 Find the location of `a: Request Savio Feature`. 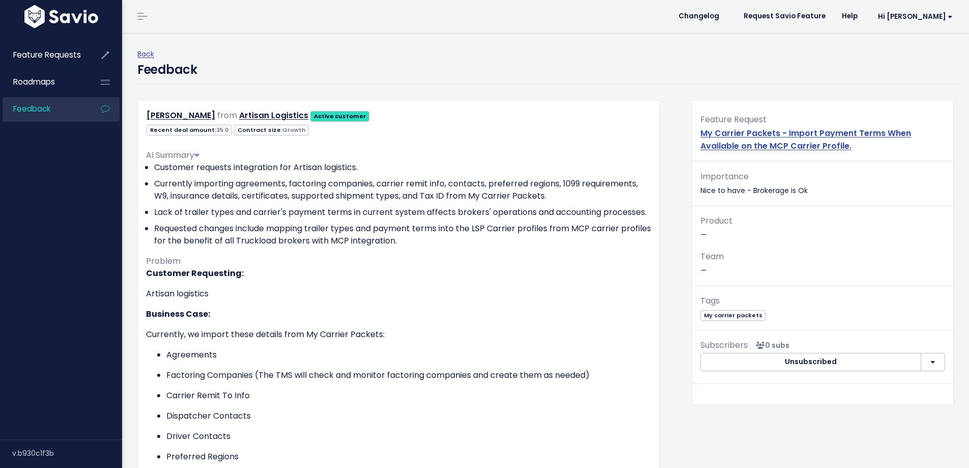

a: Request Savio Feature is located at coordinates (785, 16).